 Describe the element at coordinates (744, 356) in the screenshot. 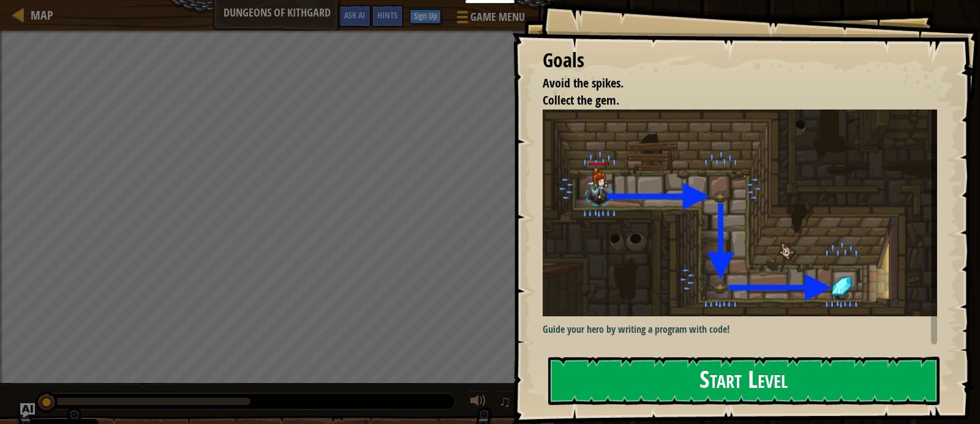

I see `p: Write code in the editor on the right, and click Run when you’re ready. Your hero will read it an...` at that location.